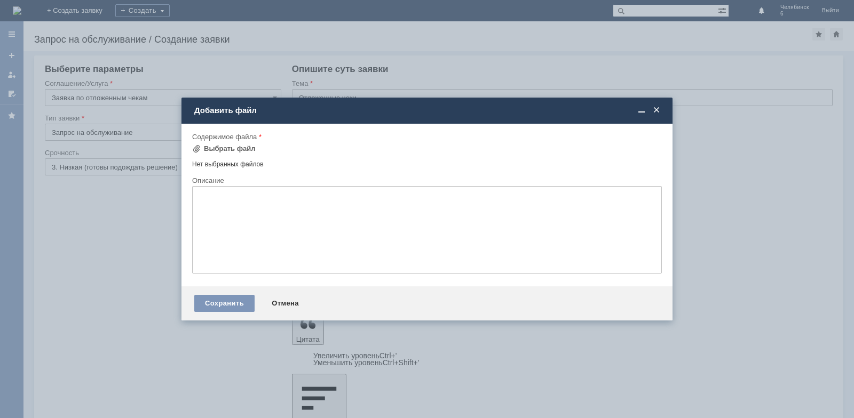  What do you see at coordinates (426, 137) in the screenshot?
I see `div: Содержимое файла` at bounding box center [426, 137].